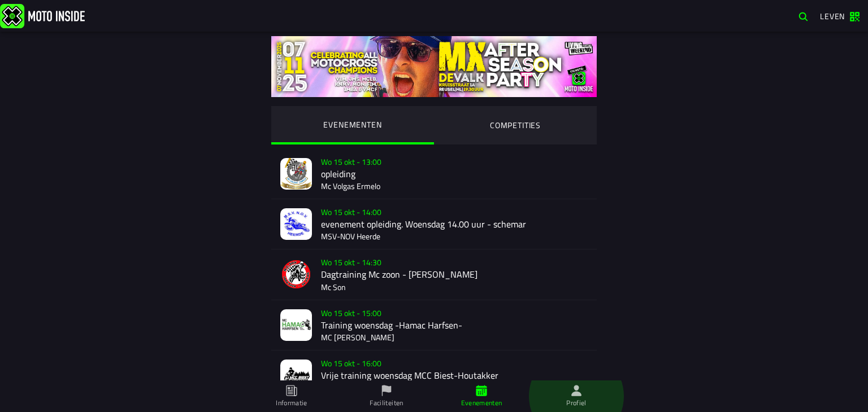  I want to click on font: Leven, so click(832, 16).